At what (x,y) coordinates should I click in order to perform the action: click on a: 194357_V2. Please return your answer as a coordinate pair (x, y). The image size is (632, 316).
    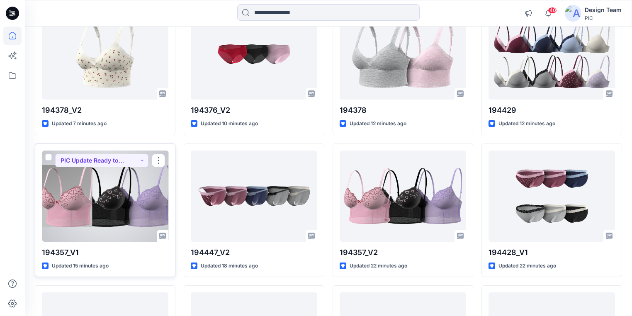
    Looking at the image, I should click on (403, 196).